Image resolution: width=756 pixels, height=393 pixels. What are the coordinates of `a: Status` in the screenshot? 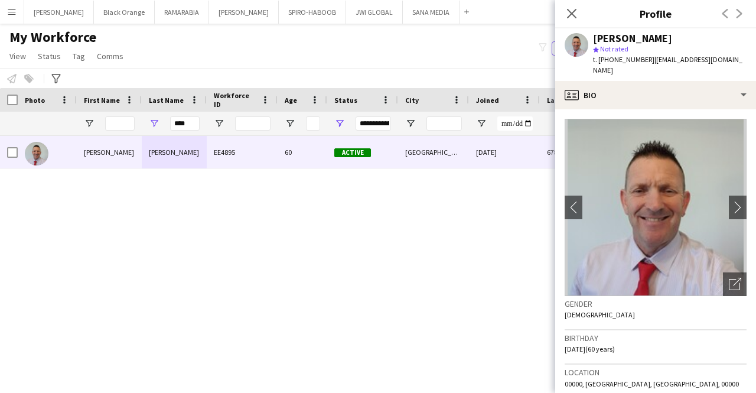 It's located at (49, 56).